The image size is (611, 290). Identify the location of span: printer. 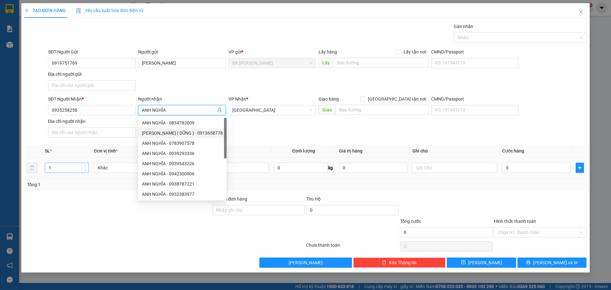
(528, 262).